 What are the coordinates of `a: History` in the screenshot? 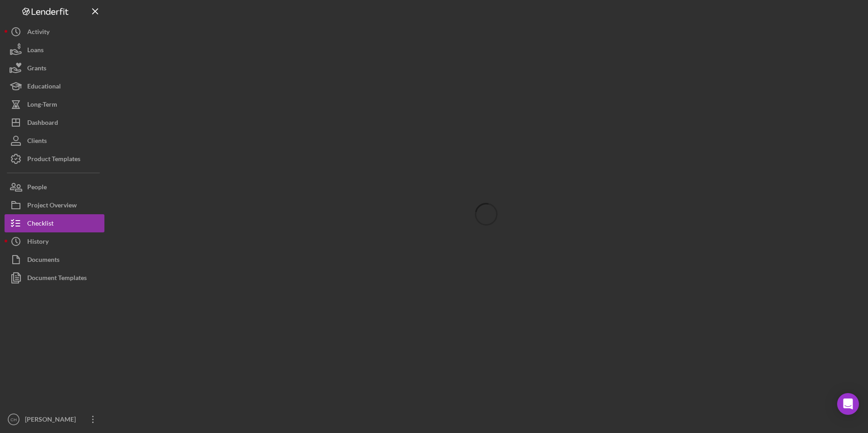 It's located at (54, 241).